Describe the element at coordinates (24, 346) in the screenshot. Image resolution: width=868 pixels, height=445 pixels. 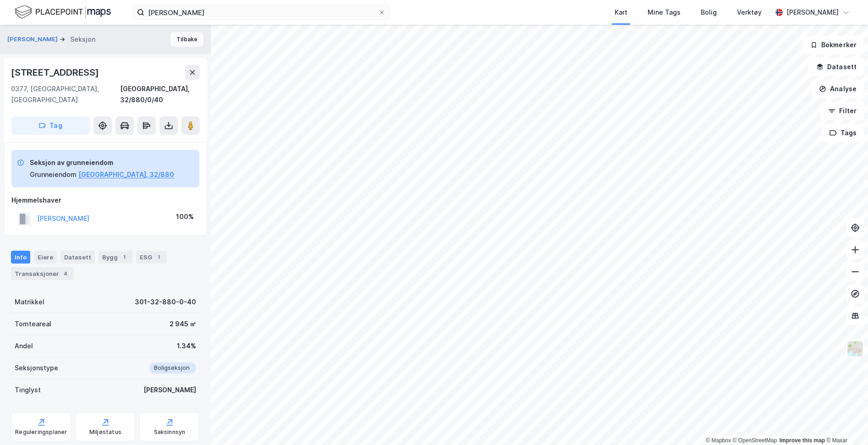
I see `div: Andel` at that location.